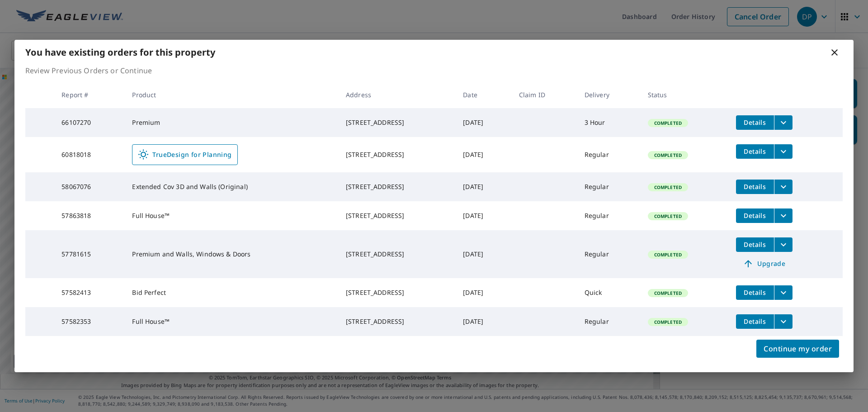  What do you see at coordinates (89, 293) in the screenshot?
I see `td: 57582413` at bounding box center [89, 293].